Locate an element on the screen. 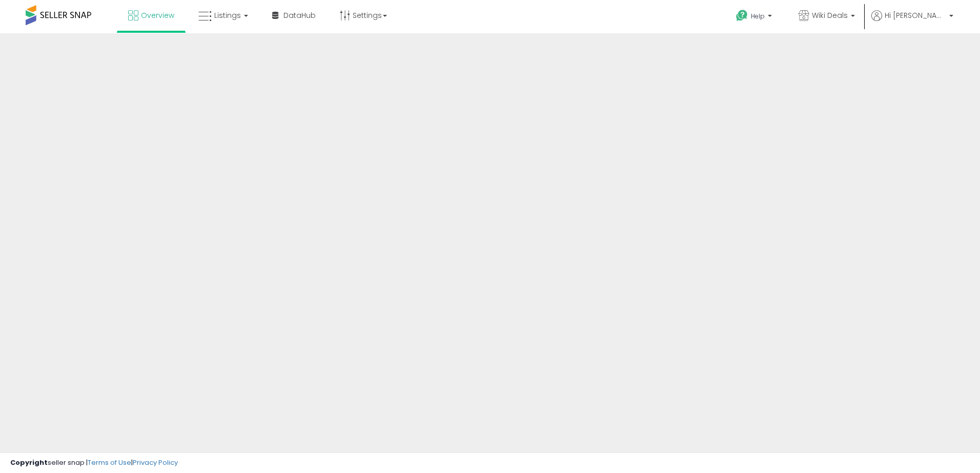  span: Help is located at coordinates (758, 16).